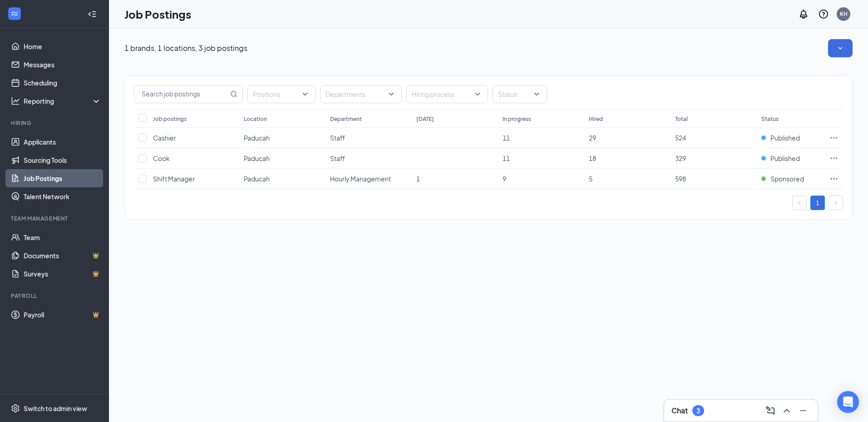 This screenshot has height=422, width=868. I want to click on a: 1, so click(818, 203).